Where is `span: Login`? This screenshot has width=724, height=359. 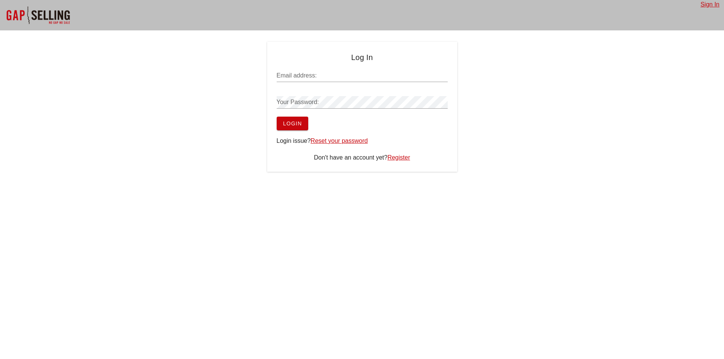 span: Login is located at coordinates (292, 124).